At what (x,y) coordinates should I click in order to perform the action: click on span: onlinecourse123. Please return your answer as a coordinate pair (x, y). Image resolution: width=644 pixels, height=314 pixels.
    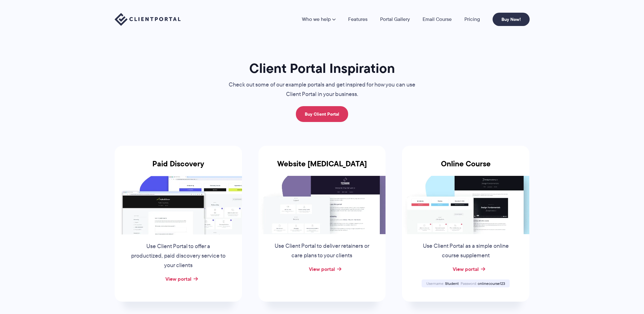
    Looking at the image, I should click on (491, 283).